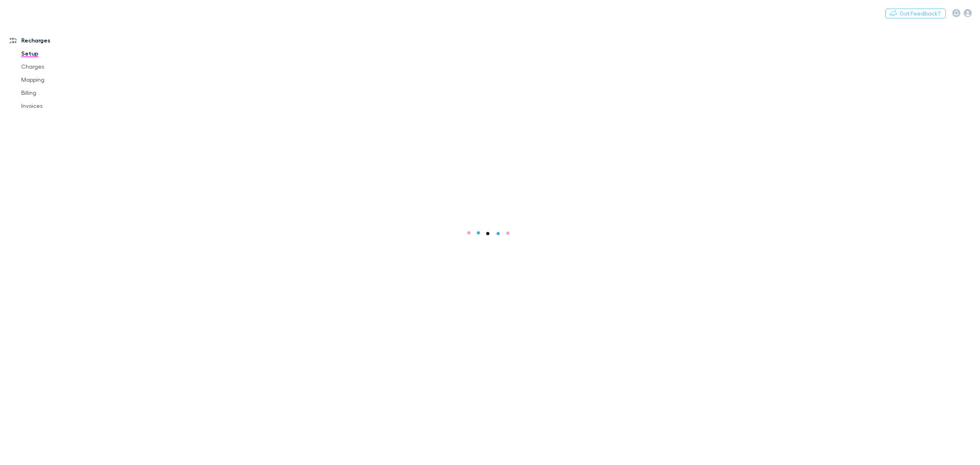  Describe the element at coordinates (64, 92) in the screenshot. I see `a: Billing` at that location.